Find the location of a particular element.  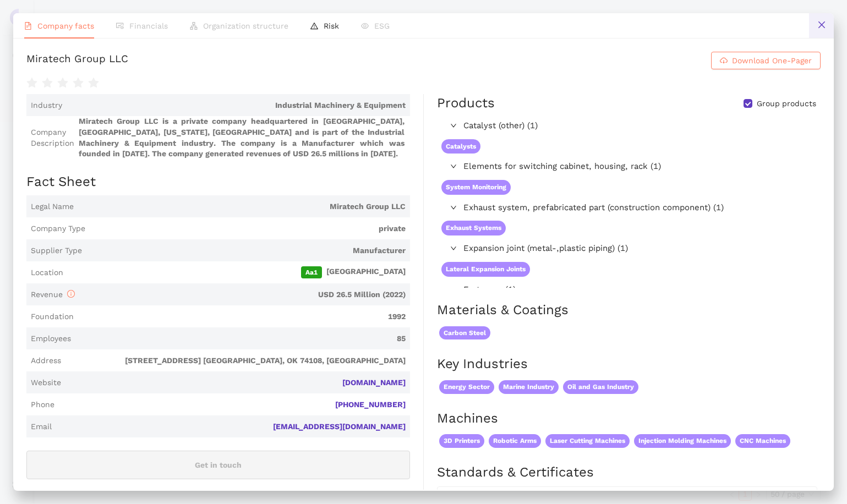

h2: Standards & Certificates is located at coordinates (629, 473).